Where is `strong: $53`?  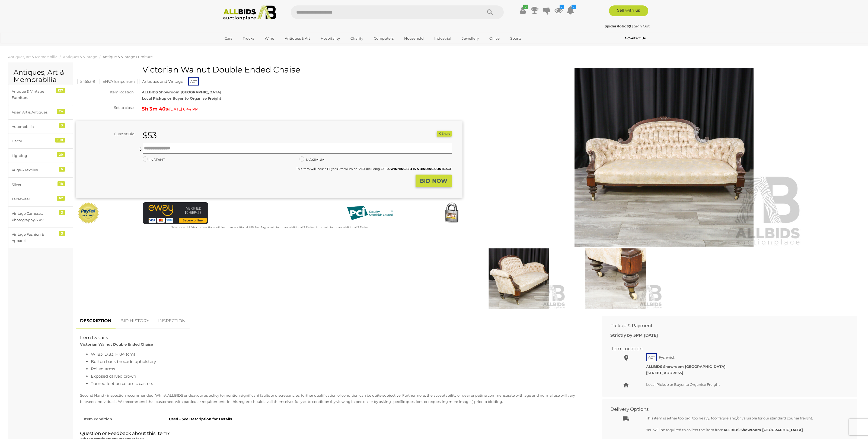 strong: $53 is located at coordinates (150, 135).